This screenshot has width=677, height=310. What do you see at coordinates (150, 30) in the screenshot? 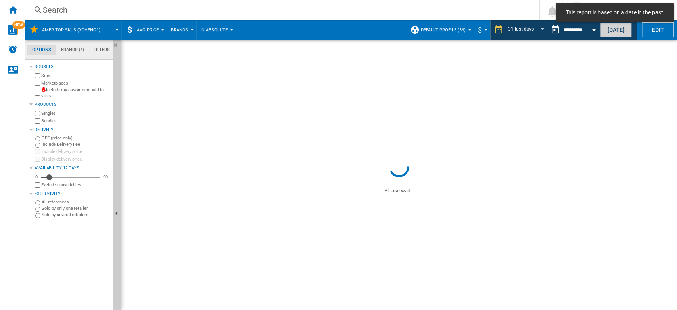
I see `button: AVG Price` at bounding box center [150, 30].